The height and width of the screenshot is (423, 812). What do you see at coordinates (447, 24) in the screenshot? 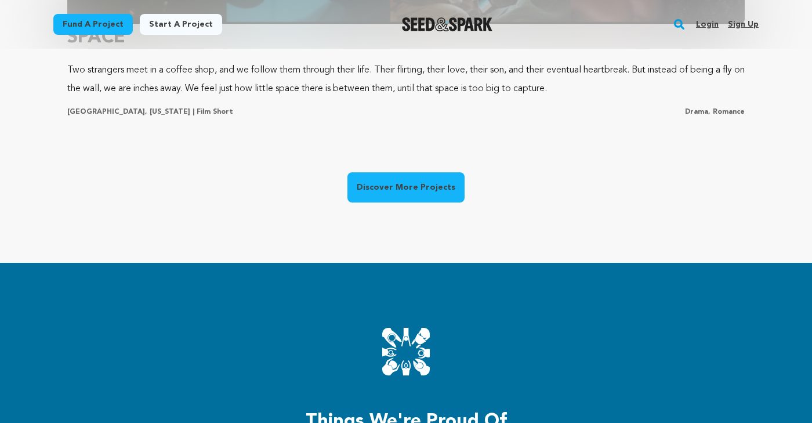
I see `img: Seed&Spark Logo Dark Mode` at bounding box center [447, 24].